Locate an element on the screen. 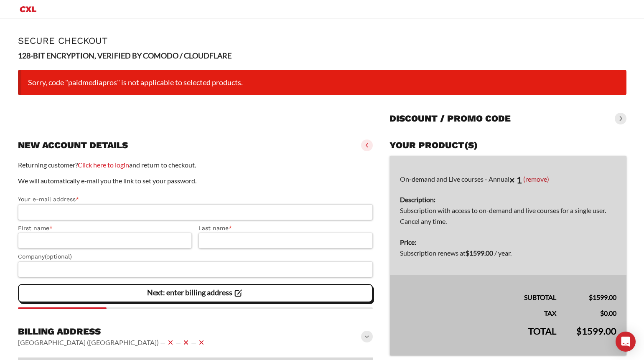 The width and height of the screenshot is (644, 360). div: Open Intercom Messenger is located at coordinates (626, 342).